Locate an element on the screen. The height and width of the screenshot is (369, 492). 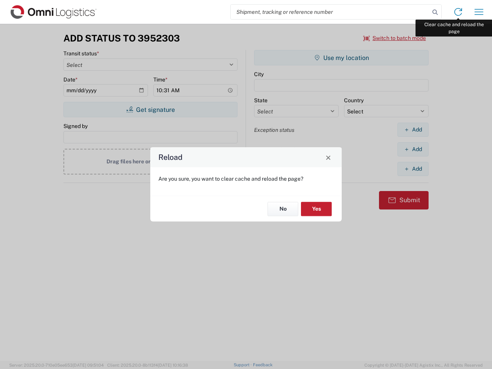
button: No is located at coordinates (283, 209).